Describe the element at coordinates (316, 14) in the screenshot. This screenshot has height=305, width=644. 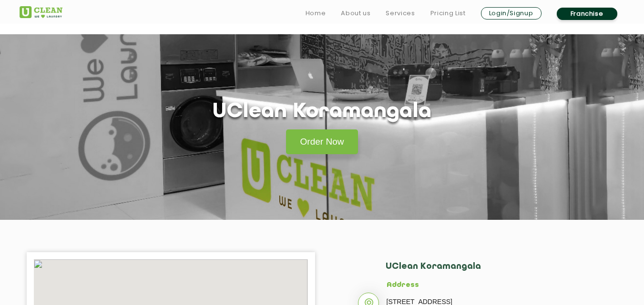
I see `a: Home` at that location.